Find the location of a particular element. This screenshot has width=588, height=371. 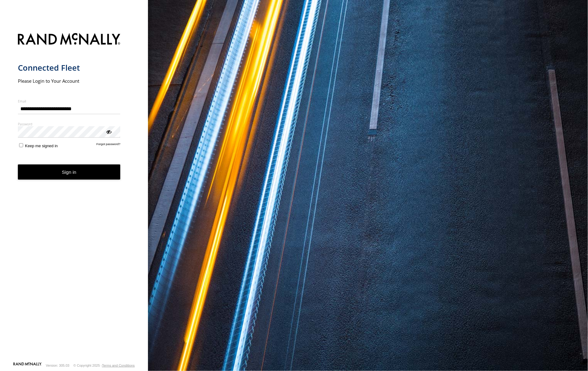

a: Visit our Website is located at coordinates (27, 365).